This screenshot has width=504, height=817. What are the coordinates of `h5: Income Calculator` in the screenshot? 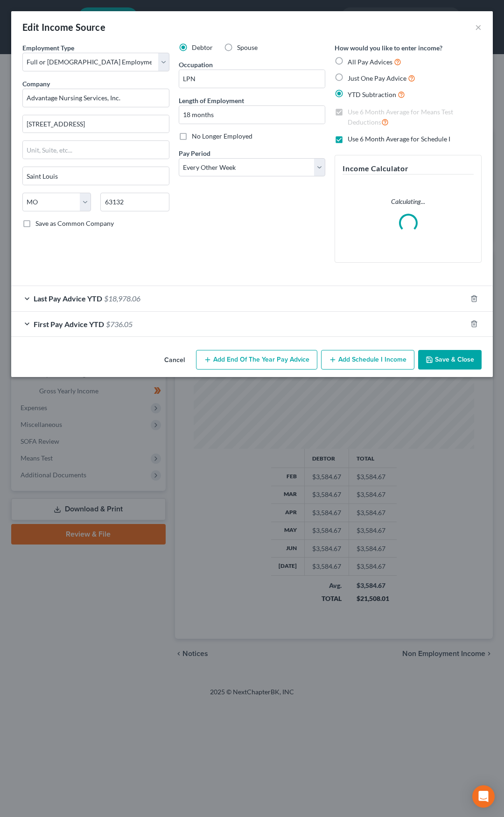 It's located at (408, 168).